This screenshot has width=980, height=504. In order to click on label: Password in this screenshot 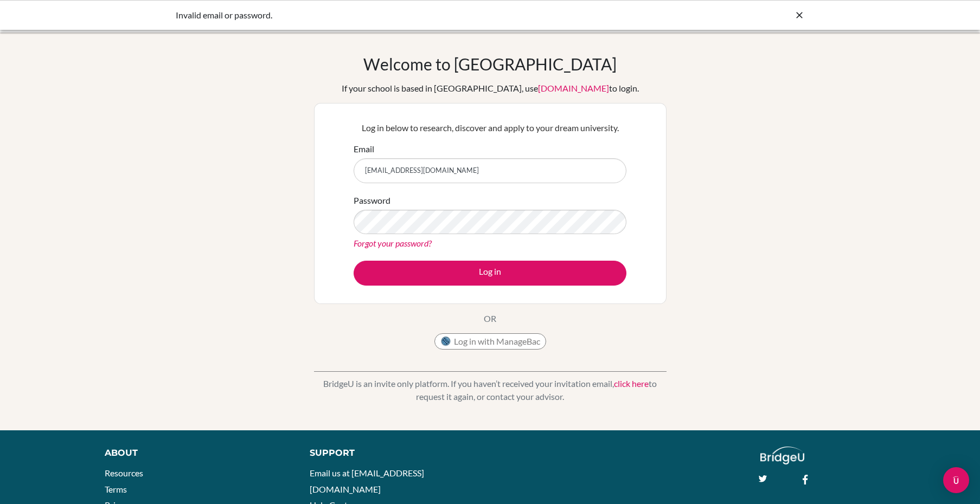, I will do `click(372, 201)`.